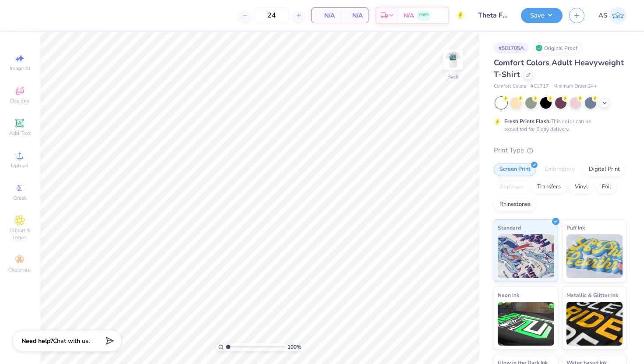 Image resolution: width=644 pixels, height=364 pixels. What do you see at coordinates (617, 15) in the screenshot?
I see `img: Ayla Schmanke` at bounding box center [617, 15].